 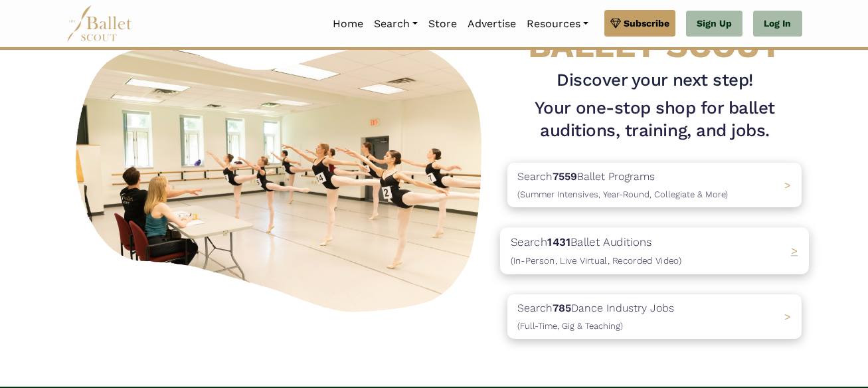 I want to click on a: Home, so click(x=348, y=24).